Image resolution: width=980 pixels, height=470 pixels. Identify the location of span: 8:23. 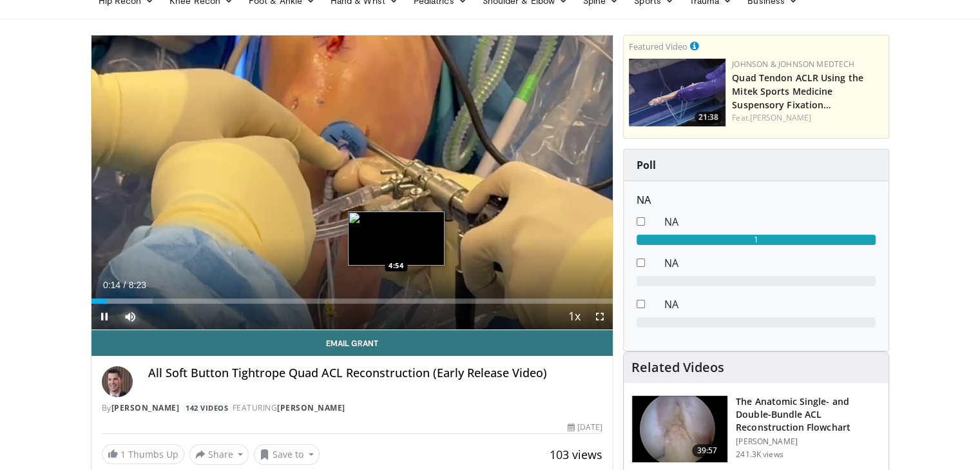
(138, 285).